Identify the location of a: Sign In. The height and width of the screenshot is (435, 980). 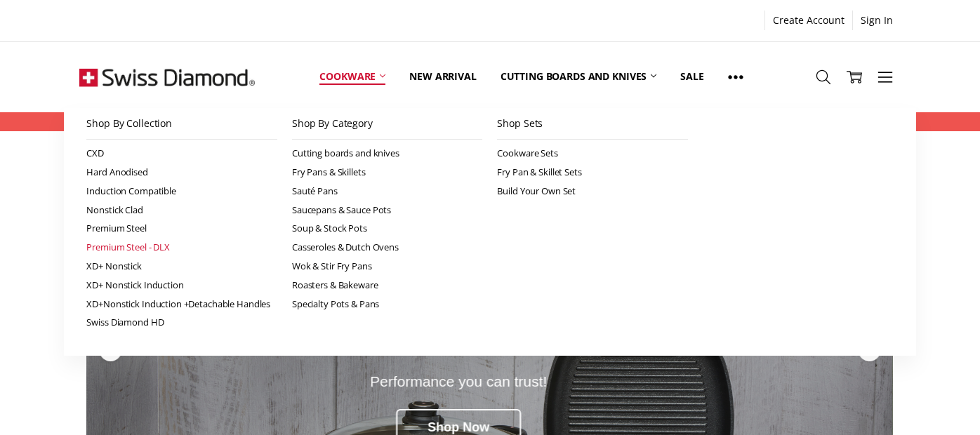
(877, 20).